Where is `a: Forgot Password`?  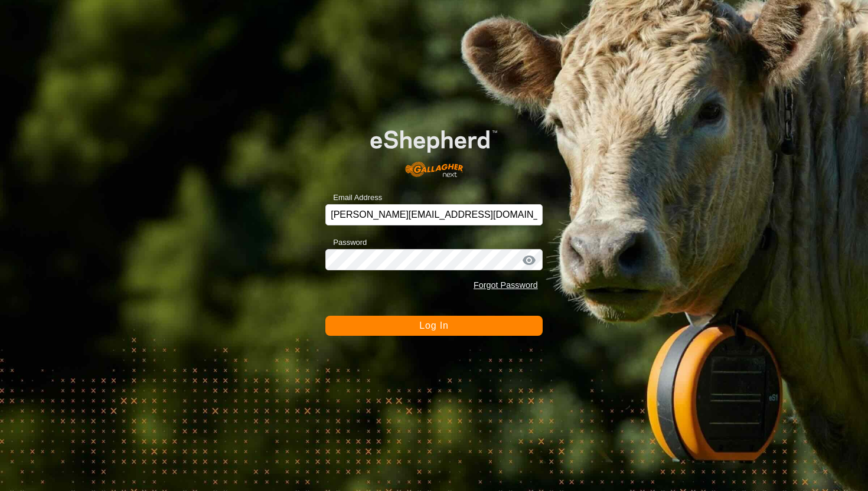 a: Forgot Password is located at coordinates (505, 285).